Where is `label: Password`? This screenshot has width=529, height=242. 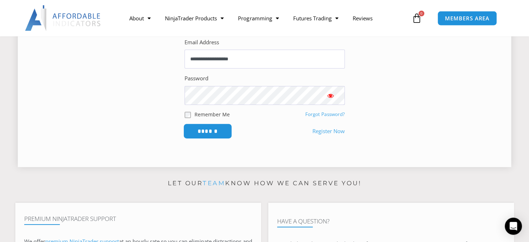
label: Password is located at coordinates (196, 78).